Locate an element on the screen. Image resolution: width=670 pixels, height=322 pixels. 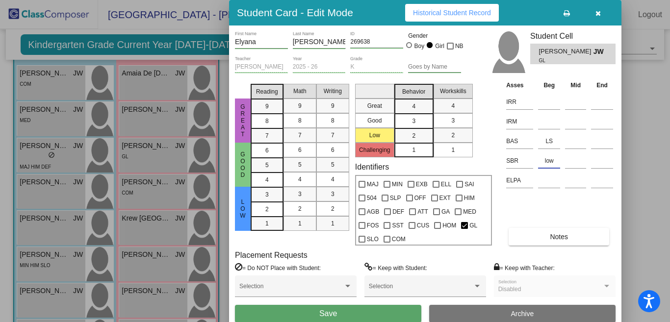
span: MAJ is located at coordinates (373, 184).